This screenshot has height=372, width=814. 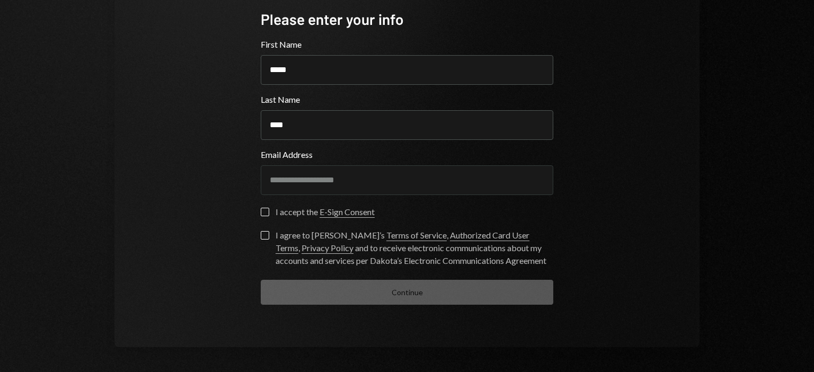 What do you see at coordinates (416, 235) in the screenshot?
I see `a: Terms of Service` at bounding box center [416, 235].